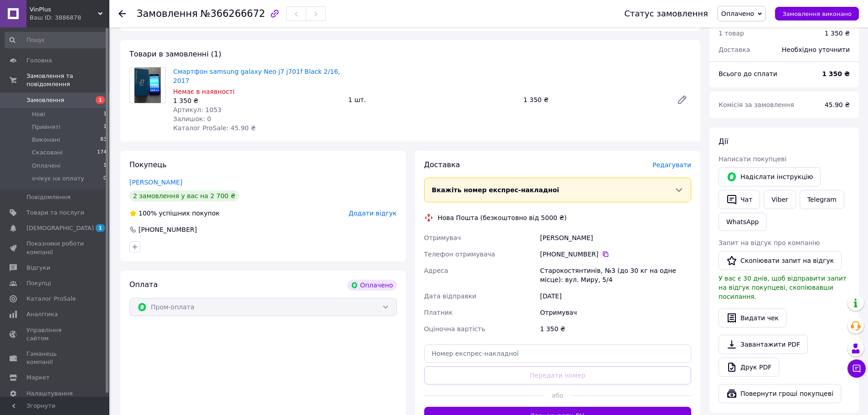 The width and height of the screenshot is (868, 415). I want to click on div: Оплачено, so click(372, 285).